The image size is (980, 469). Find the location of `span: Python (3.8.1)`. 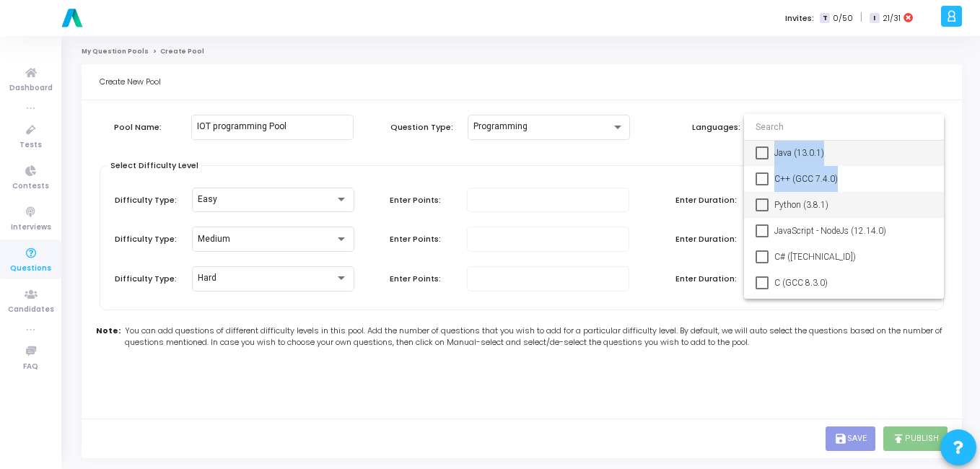

span: Python (3.8.1) is located at coordinates (852, 205).